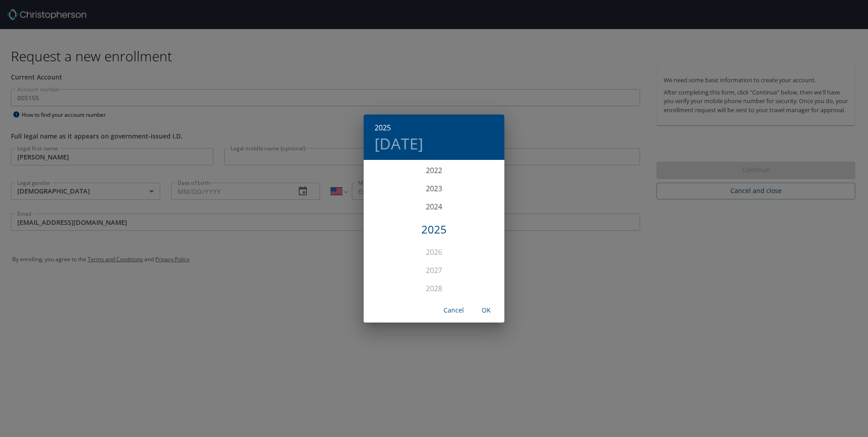 This screenshot has width=868, height=437. I want to click on div: 2022, so click(434, 170).